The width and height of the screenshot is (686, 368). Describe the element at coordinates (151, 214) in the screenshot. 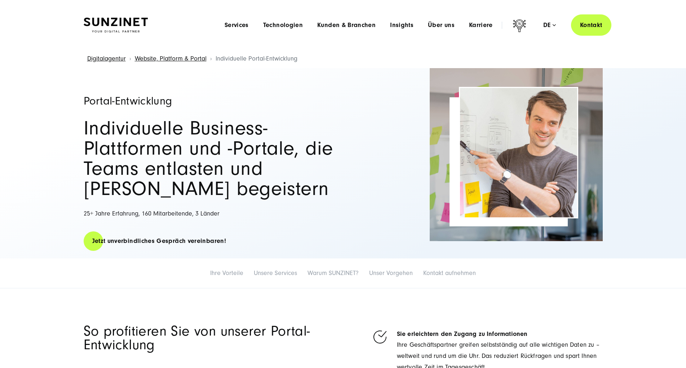

I see `span: 25+ Jahre Erfahrung, 160 Mitarbeitende, 3 Länder` at that location.